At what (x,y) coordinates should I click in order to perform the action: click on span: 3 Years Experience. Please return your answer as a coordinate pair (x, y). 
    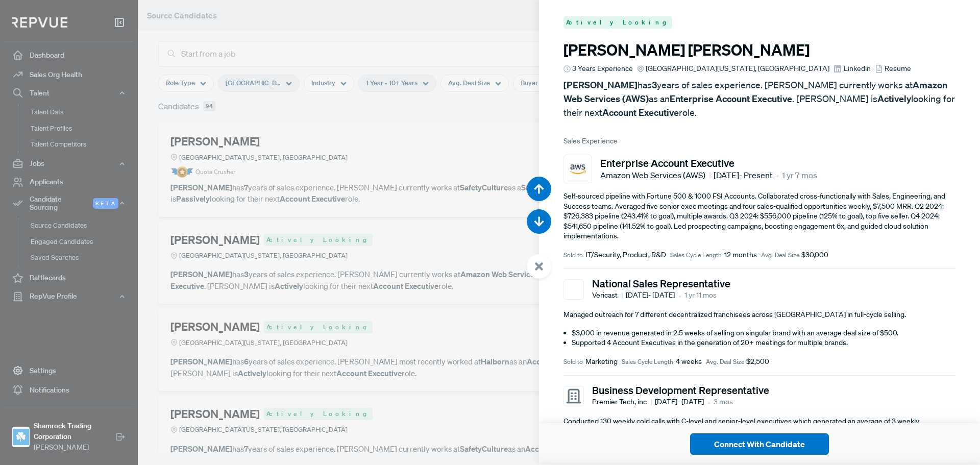
    Looking at the image, I should click on (602, 68).